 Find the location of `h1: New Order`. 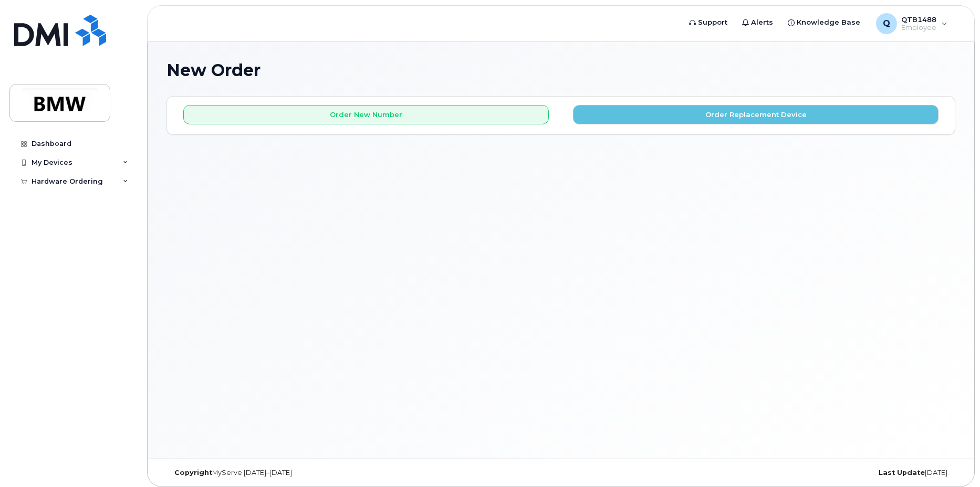

h1: New Order is located at coordinates (561, 70).